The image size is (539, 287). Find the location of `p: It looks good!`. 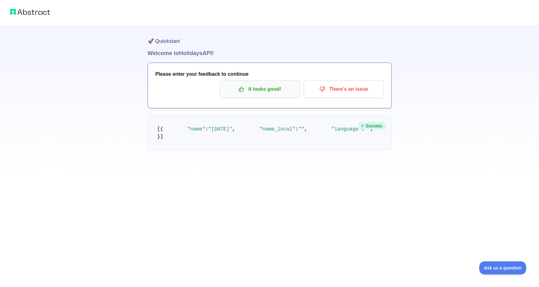

p: It looks good! is located at coordinates (260, 89).